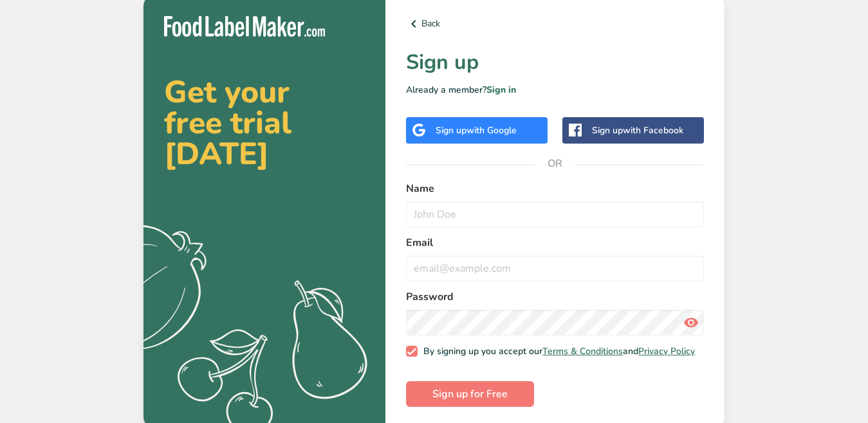  What do you see at coordinates (555, 242) in the screenshot?
I see `label: Email` at bounding box center [555, 242].